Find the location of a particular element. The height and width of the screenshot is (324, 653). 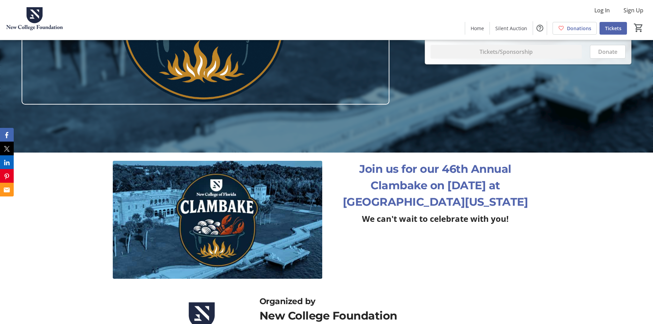

span: Sign Up is located at coordinates (633, 10).